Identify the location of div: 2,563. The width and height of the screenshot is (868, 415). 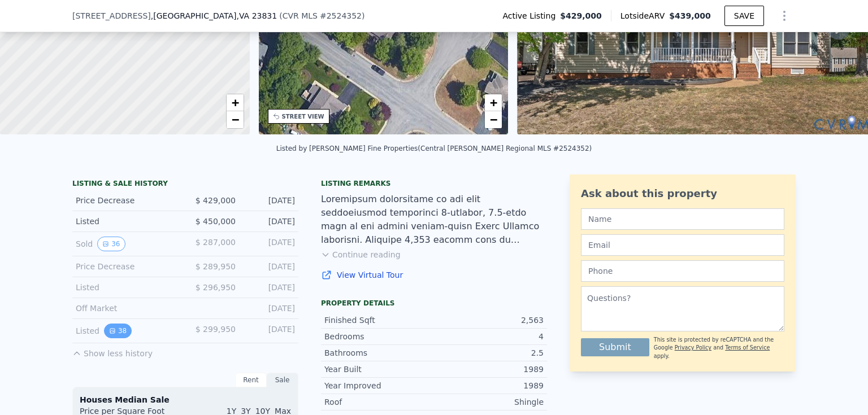
(489, 320).